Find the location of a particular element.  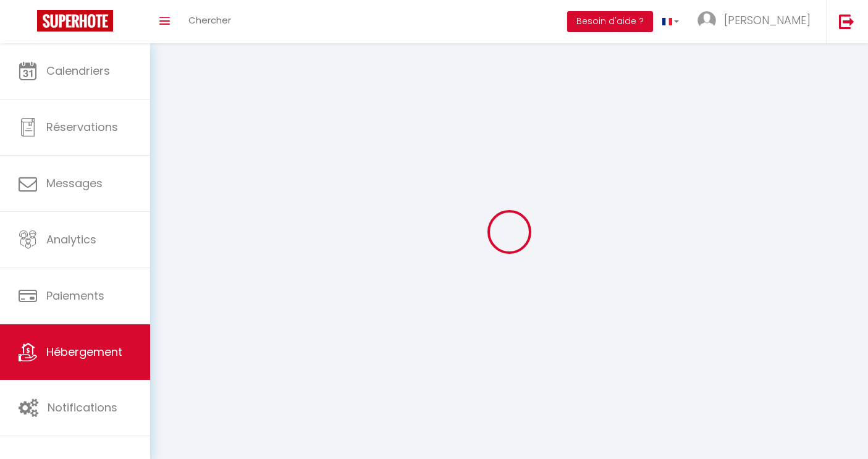

button: Ouvrir le widget de chat LiveChat is located at coordinates (29, 23).